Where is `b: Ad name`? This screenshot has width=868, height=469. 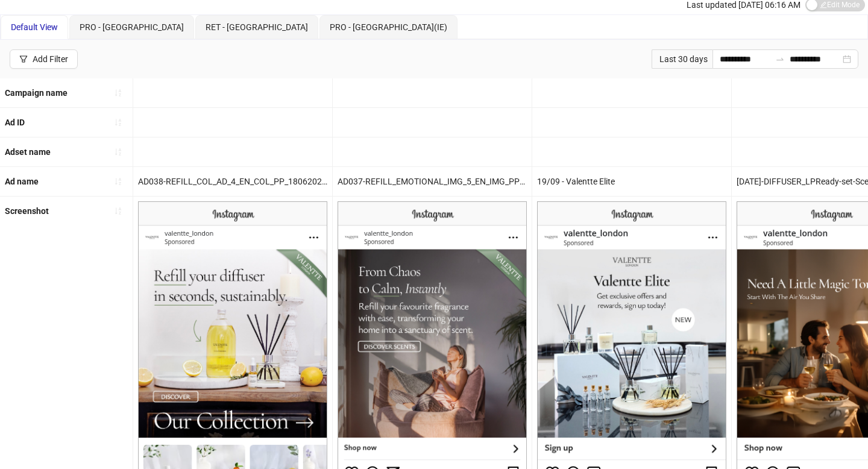
b: Ad name is located at coordinates (22, 182).